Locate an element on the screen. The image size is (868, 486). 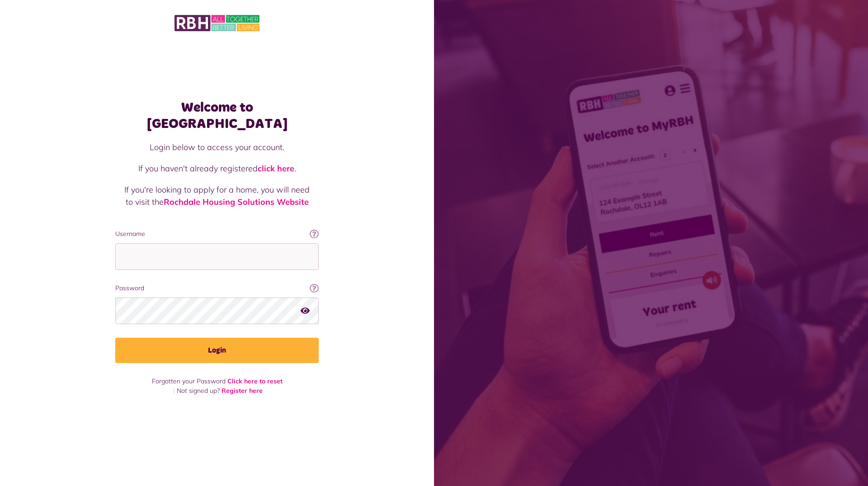
p: If you haven't already registered . is located at coordinates (217, 168).